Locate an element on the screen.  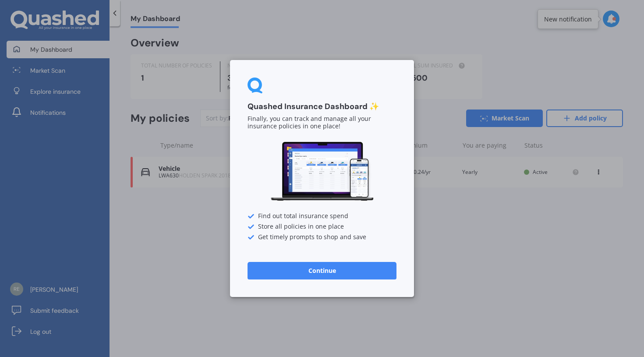
p: Finally, you can track and manage all your insurance policies in one place! is located at coordinates (322, 123).